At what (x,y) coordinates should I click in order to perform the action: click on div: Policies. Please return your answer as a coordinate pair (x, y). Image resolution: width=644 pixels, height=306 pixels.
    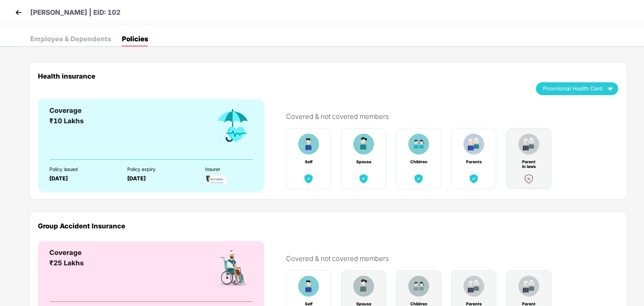
    Looking at the image, I should click on (135, 39).